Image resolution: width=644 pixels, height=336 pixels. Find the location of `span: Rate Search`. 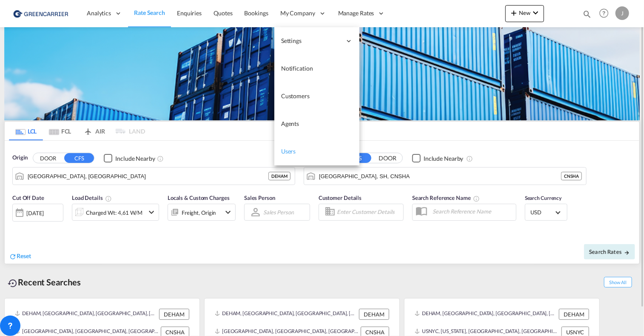

span: Rate Search is located at coordinates (149, 13).